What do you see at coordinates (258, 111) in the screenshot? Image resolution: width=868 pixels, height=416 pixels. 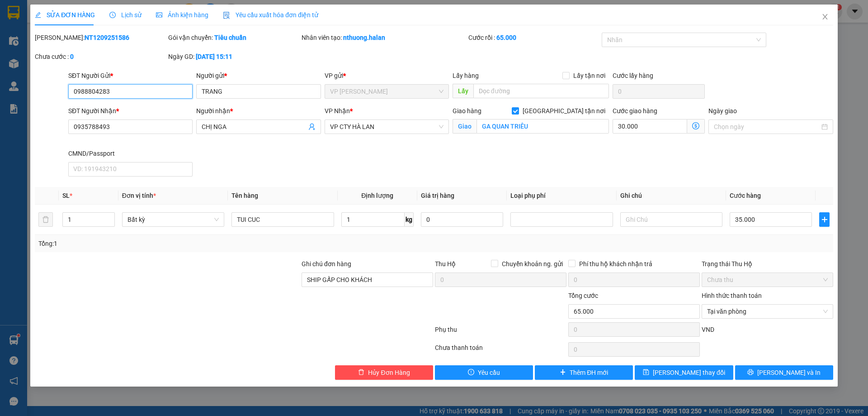 I see `div: Người nhận` at bounding box center [258, 111].